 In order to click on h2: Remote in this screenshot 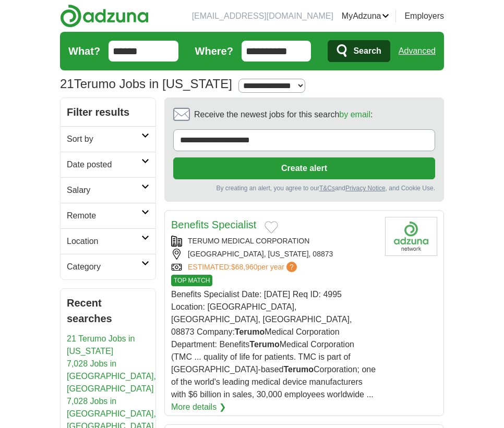, I will do `click(104, 216)`.